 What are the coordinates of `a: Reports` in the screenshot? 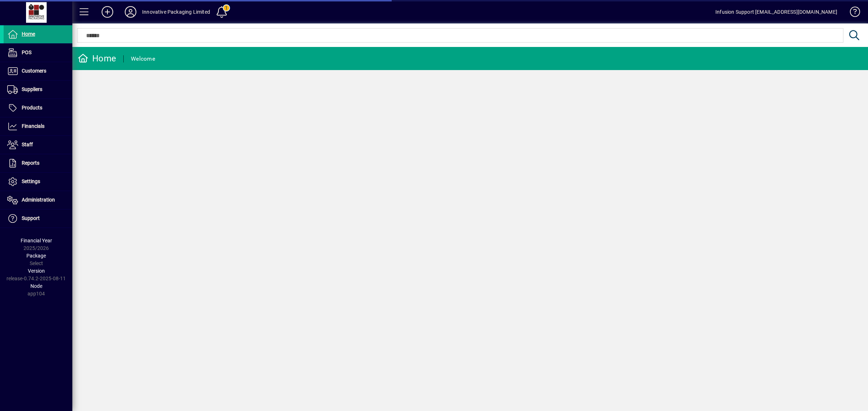 It's located at (38, 163).